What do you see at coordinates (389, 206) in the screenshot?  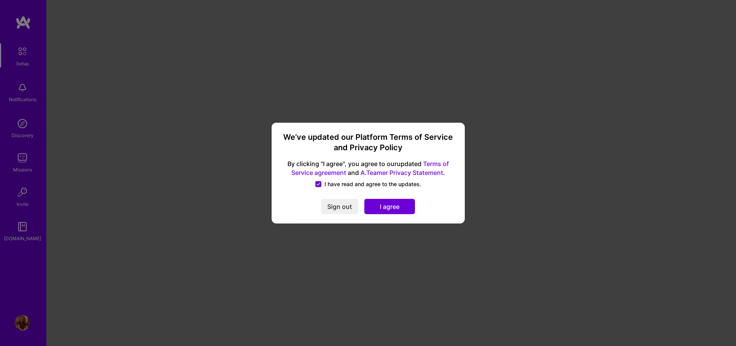 I see `button: I agree` at bounding box center [389, 206].